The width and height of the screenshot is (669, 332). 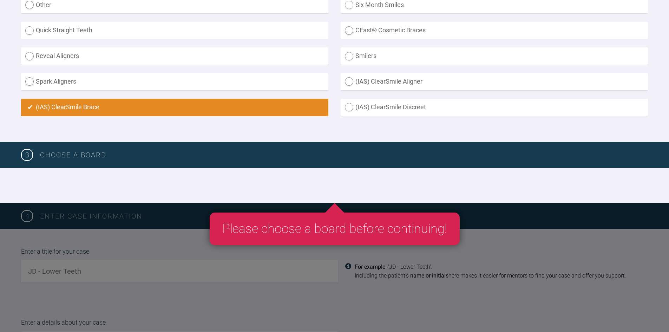 I want to click on label: (IAS) ClearSmile Discreet, so click(x=494, y=107).